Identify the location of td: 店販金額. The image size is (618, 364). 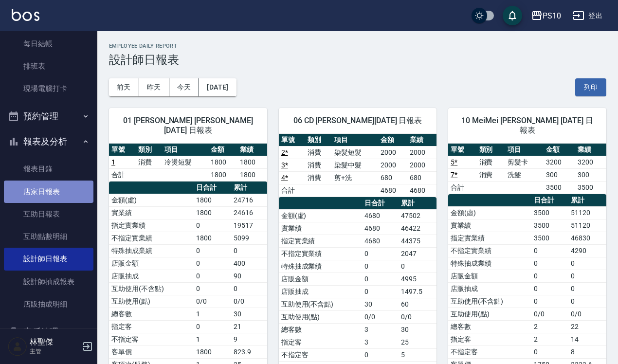
(490, 276).